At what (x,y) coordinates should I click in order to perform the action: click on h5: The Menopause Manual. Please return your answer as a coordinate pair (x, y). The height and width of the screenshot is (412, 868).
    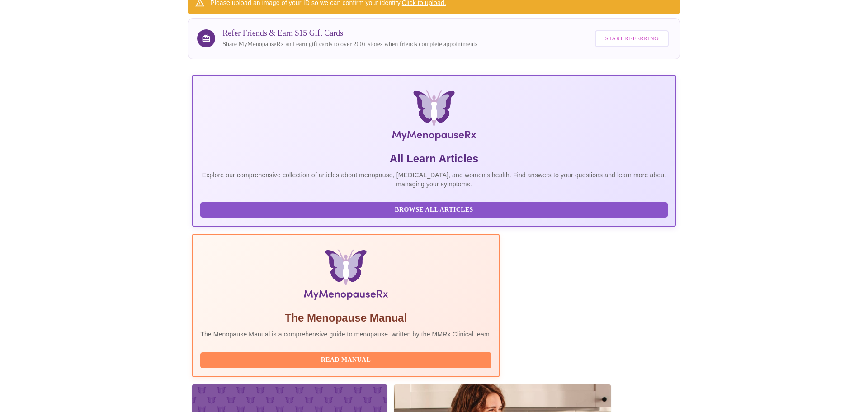
    Looking at the image, I should click on (346, 318).